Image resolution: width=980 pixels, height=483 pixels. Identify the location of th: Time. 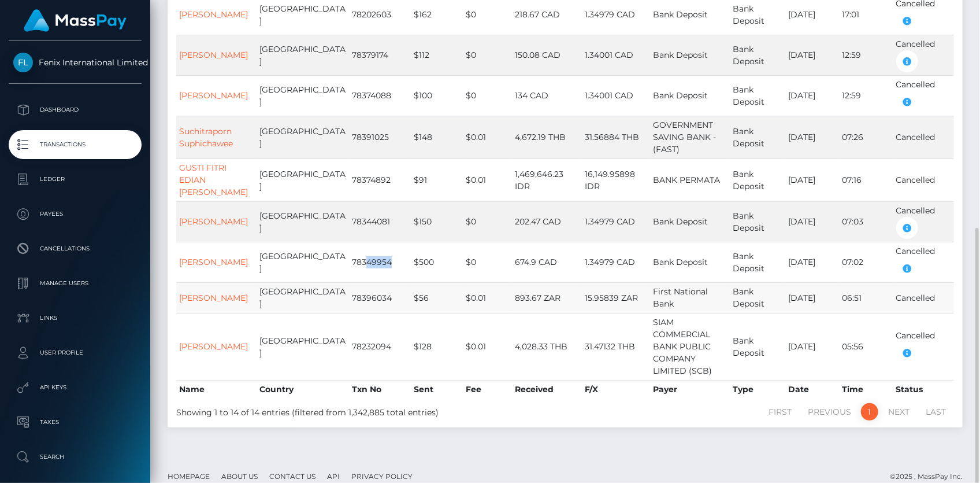
(865, 389).